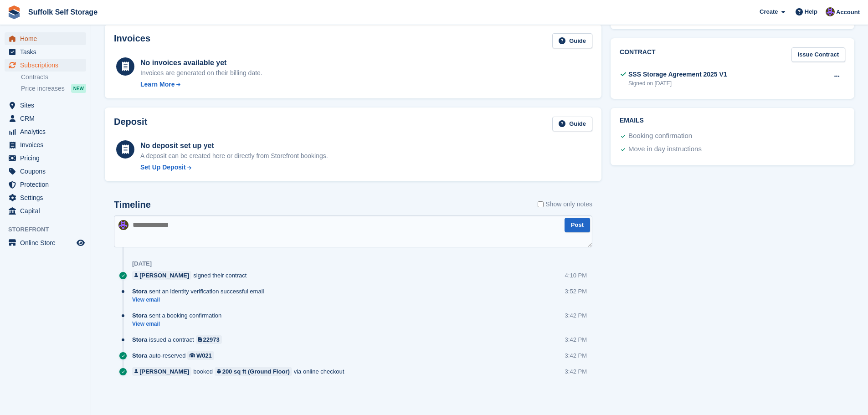 The image size is (868, 415). What do you see at coordinates (201, 356) in the screenshot?
I see `a: W021` at bounding box center [201, 356].